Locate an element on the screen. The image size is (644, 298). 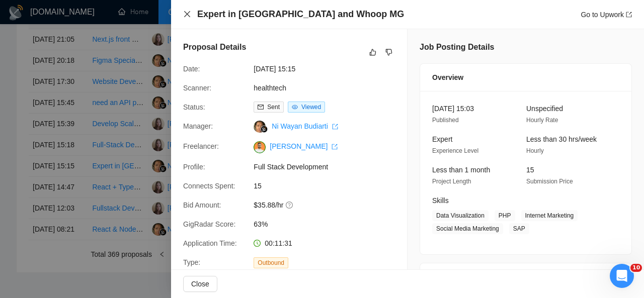
div: Client Details is located at coordinates (526, 277).